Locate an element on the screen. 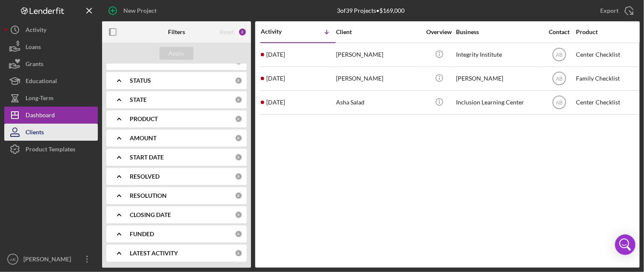 The image size is (644, 272). a: Loans is located at coordinates (51, 47).